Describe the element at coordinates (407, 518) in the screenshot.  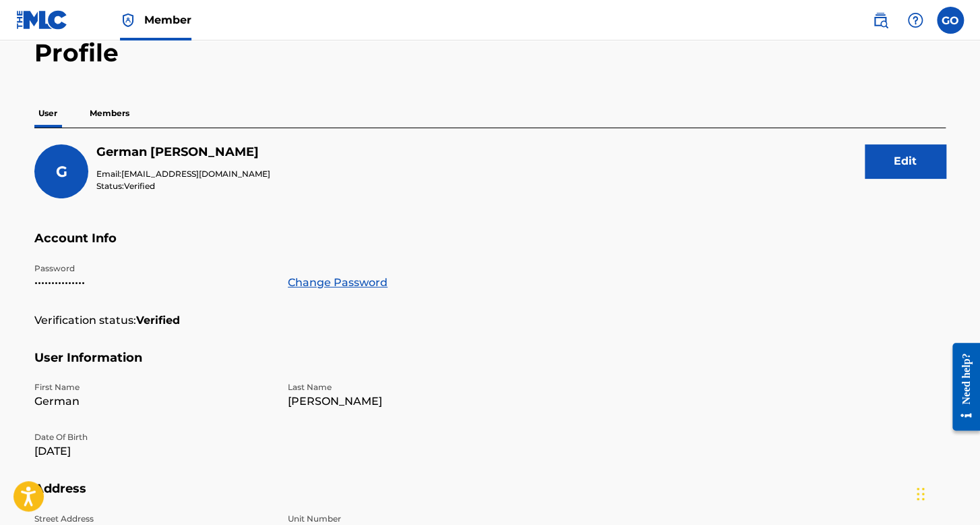
I see `p: Unit Number` at that location.